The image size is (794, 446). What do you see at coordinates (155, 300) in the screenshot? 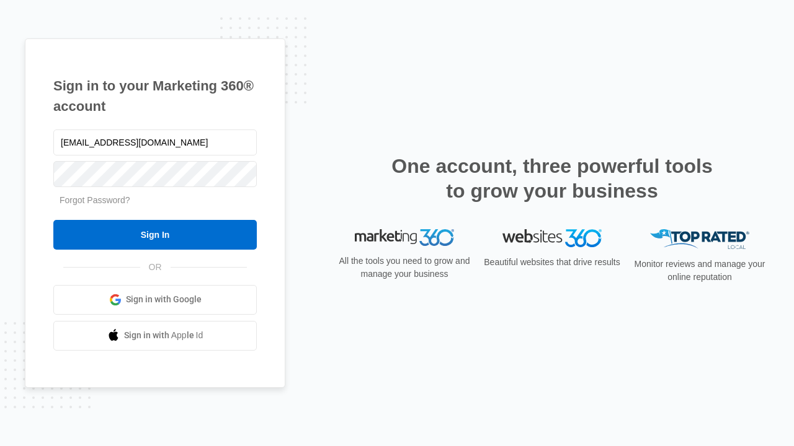
I see `a: Sign in with Google` at bounding box center [155, 300].